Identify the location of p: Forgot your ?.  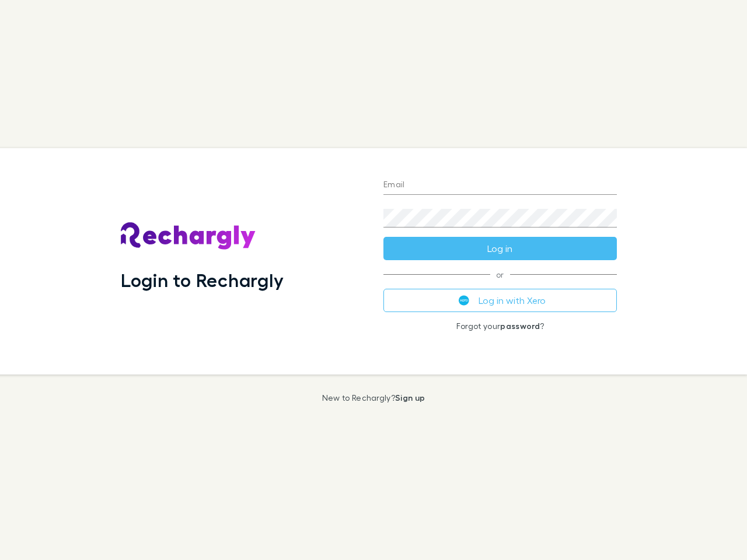
(500, 326).